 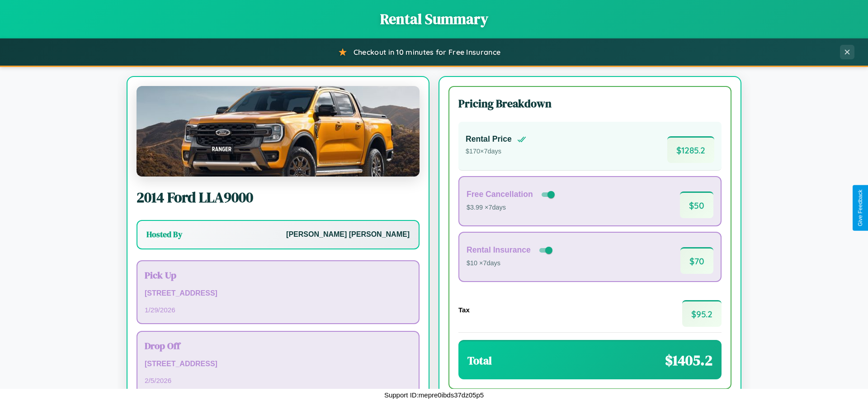 I want to click on p: $3.99 × 7 days, so click(x=511, y=208).